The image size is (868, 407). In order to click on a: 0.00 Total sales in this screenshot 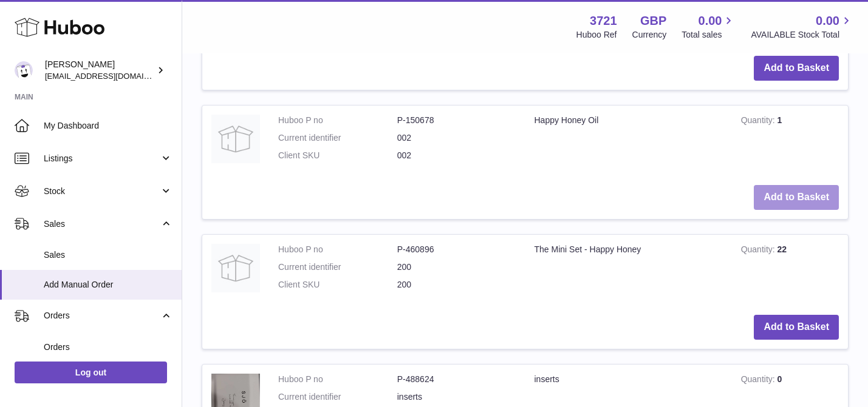, I will do `click(708, 27)`.